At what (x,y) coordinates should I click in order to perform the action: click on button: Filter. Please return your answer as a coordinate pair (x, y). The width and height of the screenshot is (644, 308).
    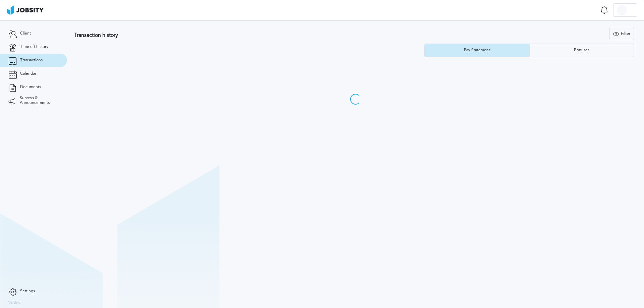
    Looking at the image, I should click on (622, 34).